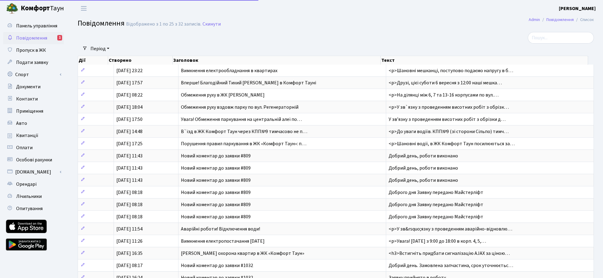 This screenshot has width=603, height=278. Describe the element at coordinates (93, 60) in the screenshot. I see `th: Дії` at that location.